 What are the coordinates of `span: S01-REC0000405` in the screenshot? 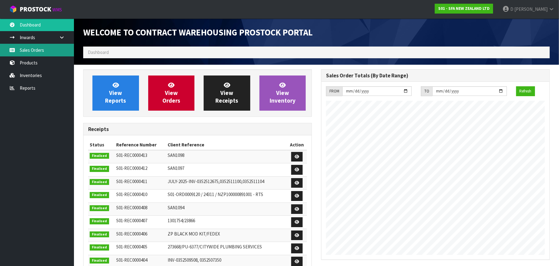 It's located at (132, 247).